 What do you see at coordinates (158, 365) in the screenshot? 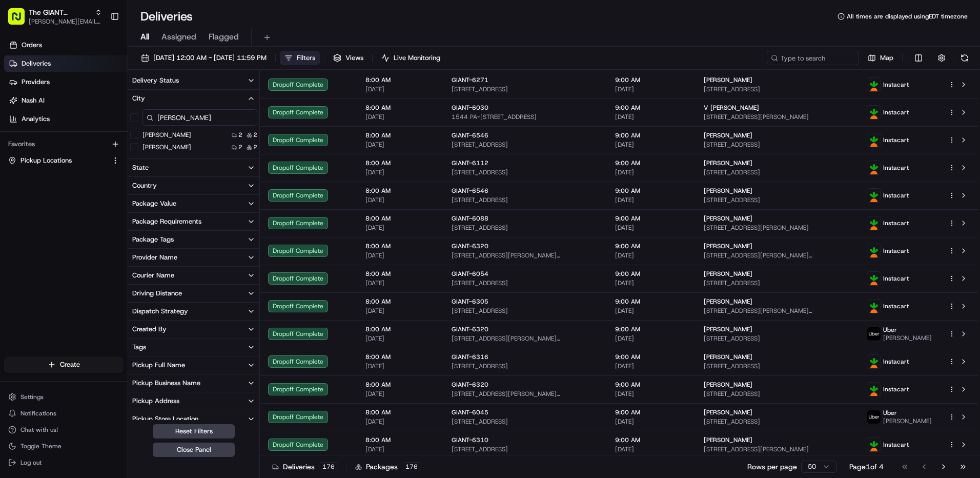
I see `div: Pickup Full Name` at bounding box center [158, 365].